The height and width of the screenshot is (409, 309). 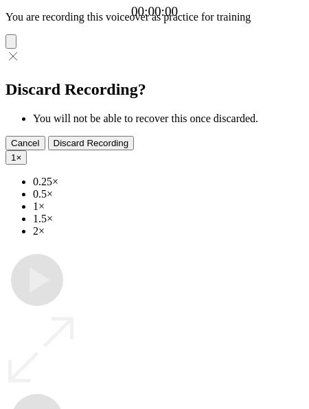 What do you see at coordinates (168, 119) in the screenshot?
I see `li: You will not be able to recover this once discarded.` at bounding box center [168, 119].